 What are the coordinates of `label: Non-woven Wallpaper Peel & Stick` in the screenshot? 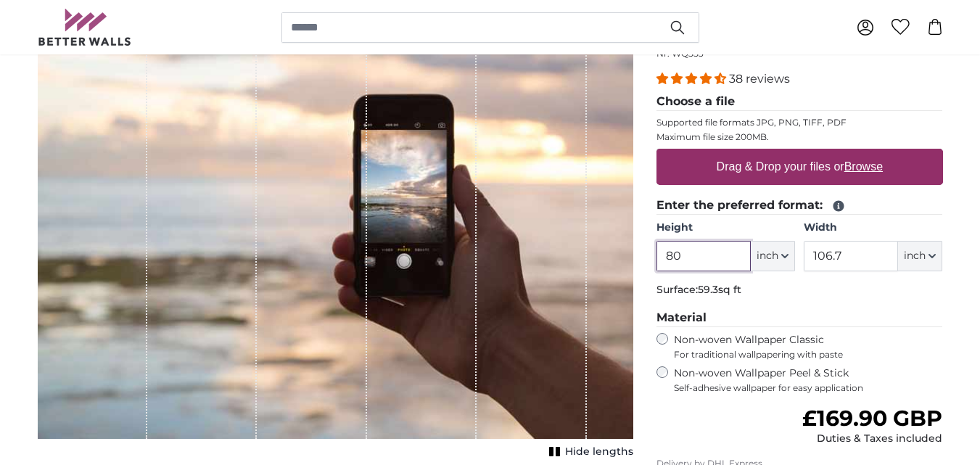 It's located at (808, 381).